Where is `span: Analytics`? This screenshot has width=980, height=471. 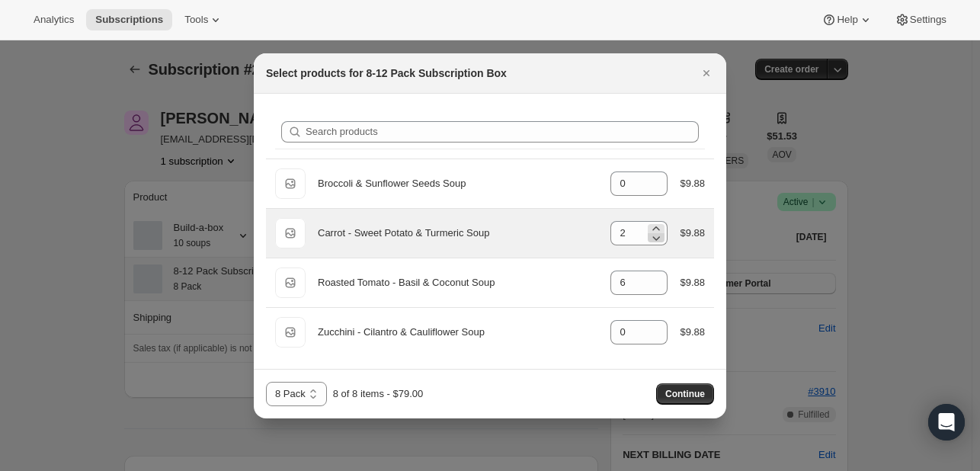 span: Analytics is located at coordinates (53, 20).